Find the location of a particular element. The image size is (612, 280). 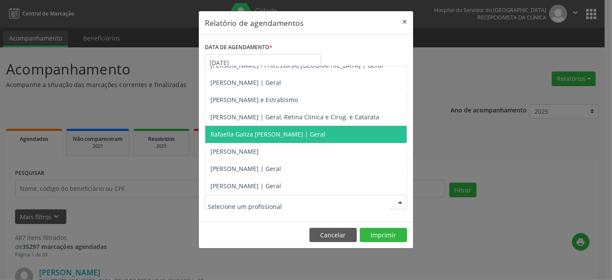

label: DATA DE AGENDAMENTO is located at coordinates (238, 47).